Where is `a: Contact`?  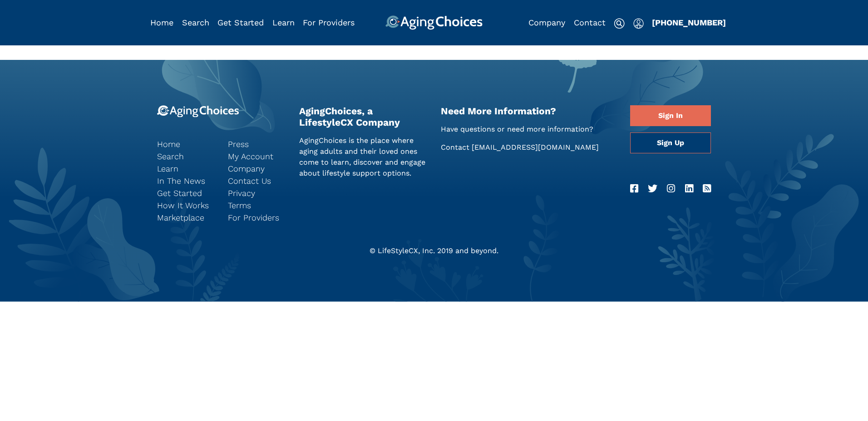
a: Contact is located at coordinates (589, 22).